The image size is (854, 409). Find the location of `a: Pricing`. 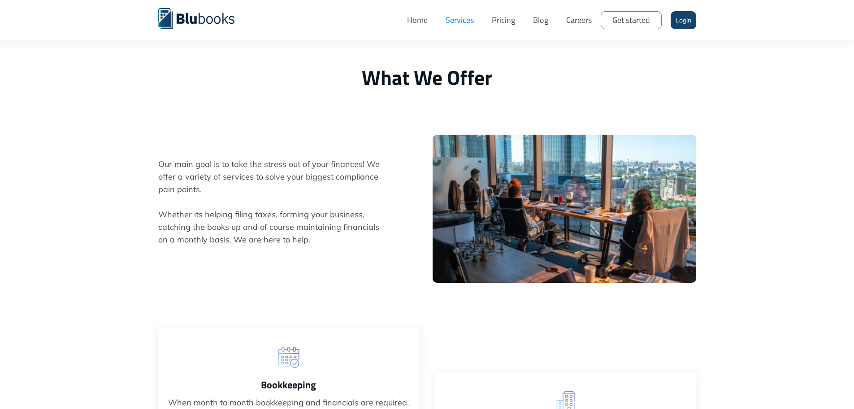

a: Pricing is located at coordinates (504, 20).